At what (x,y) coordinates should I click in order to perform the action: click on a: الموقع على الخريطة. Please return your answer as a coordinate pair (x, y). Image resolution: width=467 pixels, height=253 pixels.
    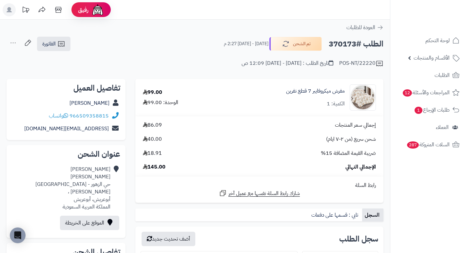
    Looking at the image, I should click on (89, 223).